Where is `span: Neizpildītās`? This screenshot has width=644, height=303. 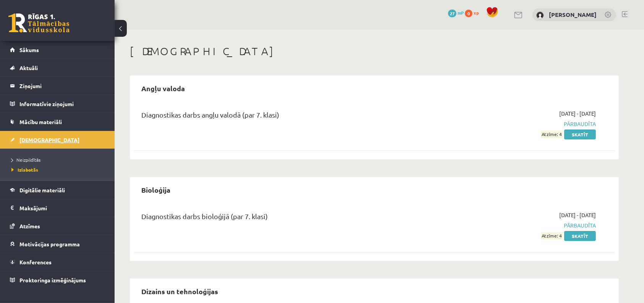
span: Neizpildītās is located at coordinates (26, 160).